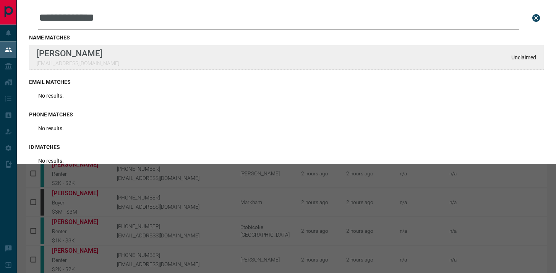 Image resolution: width=556 pixels, height=273 pixels. Describe the element at coordinates (536, 18) in the screenshot. I see `button: close search bar` at that location.